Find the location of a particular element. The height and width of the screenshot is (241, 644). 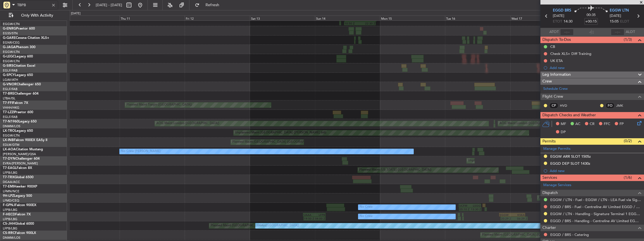

div: 19:50 Z is located at coordinates (309, 218).